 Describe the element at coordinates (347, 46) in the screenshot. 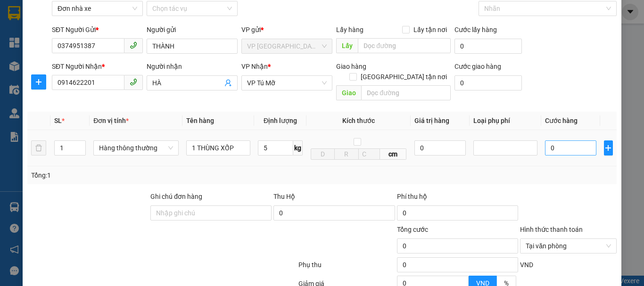

I see `span: Lấy` at that location.